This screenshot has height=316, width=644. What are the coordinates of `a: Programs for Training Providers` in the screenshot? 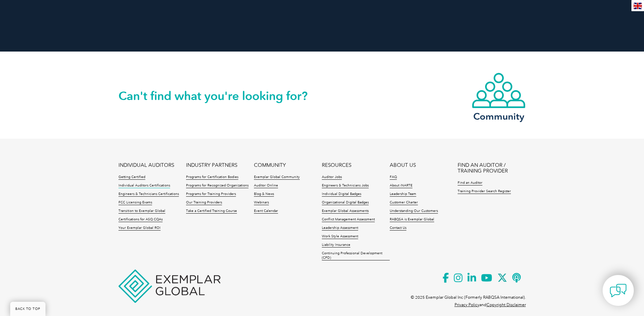 It's located at (211, 194).